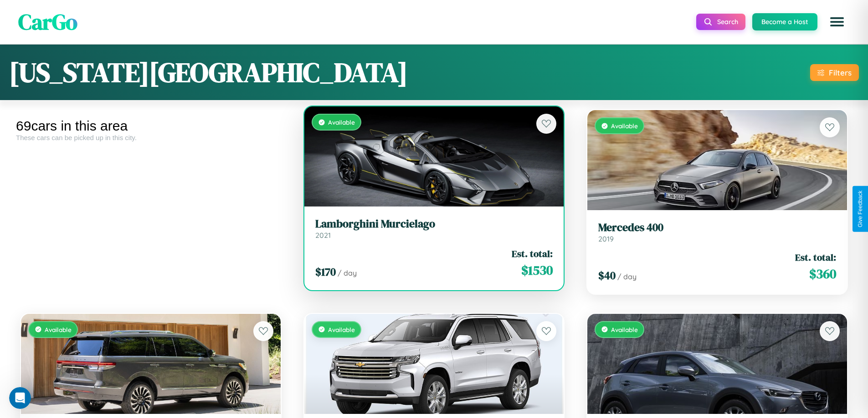 Image resolution: width=868 pixels, height=418 pixels. I want to click on a: Mercedes 4002019, so click(717, 232).